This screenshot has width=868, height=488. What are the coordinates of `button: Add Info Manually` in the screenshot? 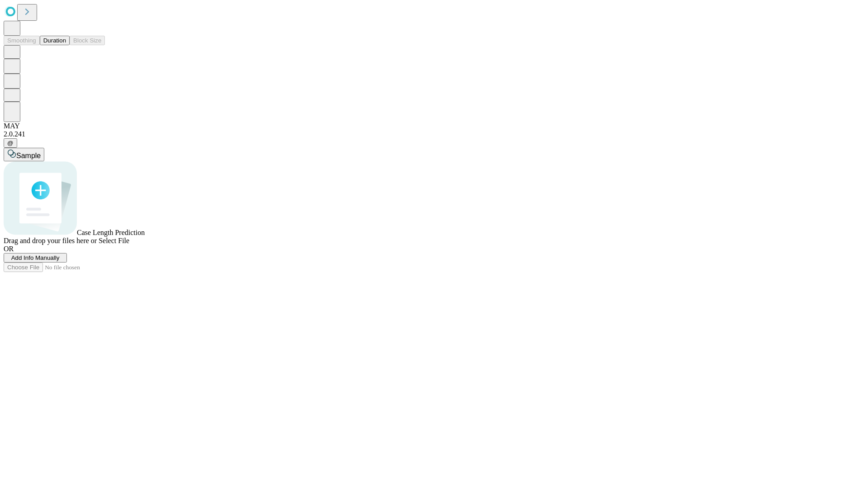 It's located at (35, 258).